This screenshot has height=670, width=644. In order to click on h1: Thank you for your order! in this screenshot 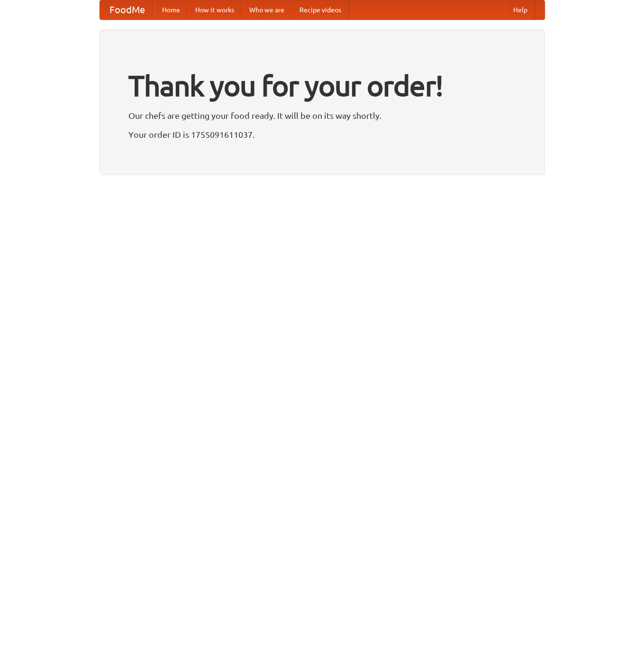, I will do `click(322, 86)`.